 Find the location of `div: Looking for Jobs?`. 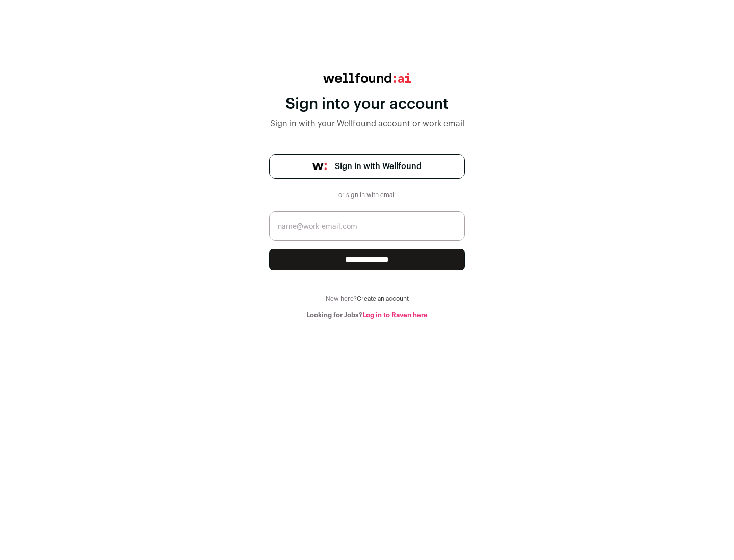

div: Looking for Jobs? is located at coordinates (367, 315).